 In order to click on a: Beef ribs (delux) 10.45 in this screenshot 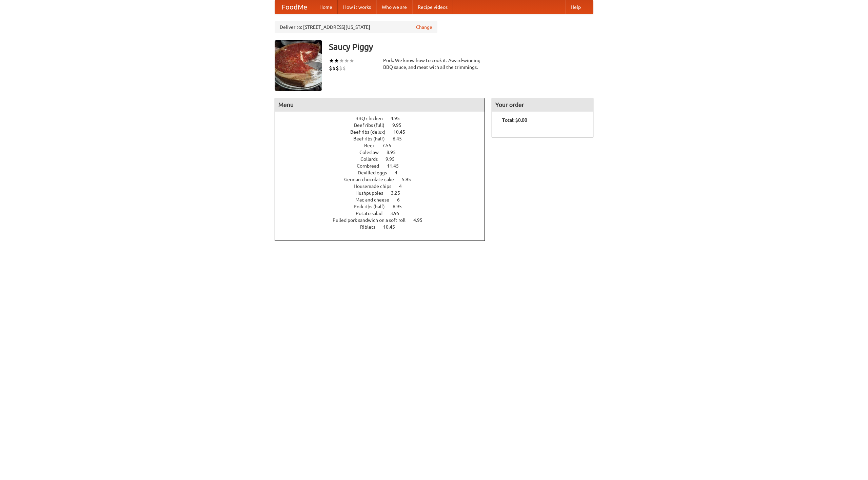, I will do `click(384, 132)`.